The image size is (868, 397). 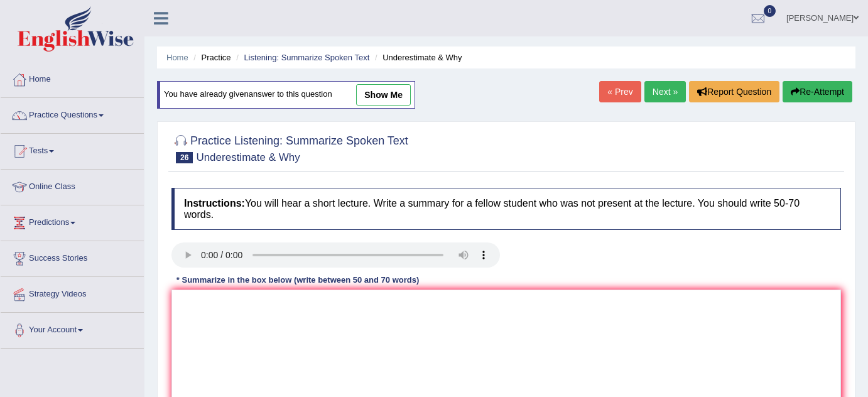 I want to click on h4: You will hear a short lecture. Write a summary for a fellow student who was not present at the le..., so click(x=506, y=209).